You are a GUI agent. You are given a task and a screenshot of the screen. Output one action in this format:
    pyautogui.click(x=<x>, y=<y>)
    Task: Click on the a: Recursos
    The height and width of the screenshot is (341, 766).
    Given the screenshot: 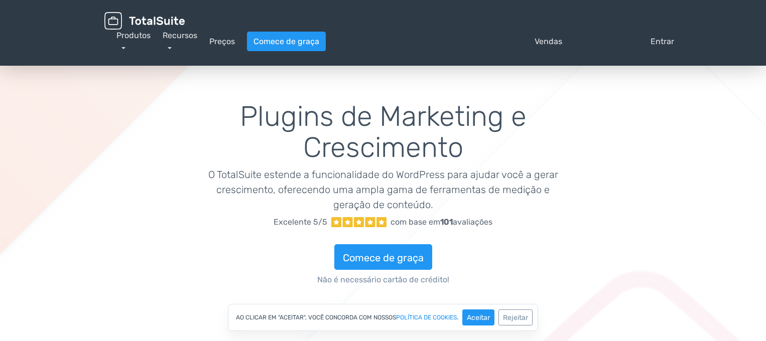 What is the action you would take?
    pyautogui.click(x=180, y=41)
    